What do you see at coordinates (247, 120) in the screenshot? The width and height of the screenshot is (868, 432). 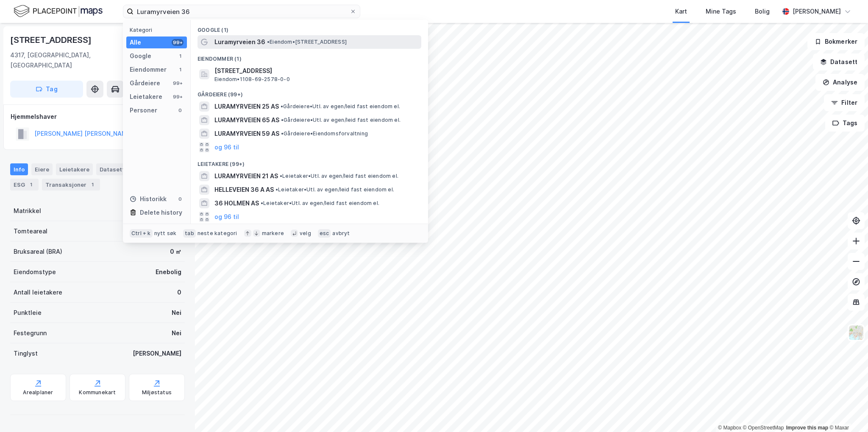 I see `span: LURAMYRVEIEN 65 AS` at bounding box center [247, 120].